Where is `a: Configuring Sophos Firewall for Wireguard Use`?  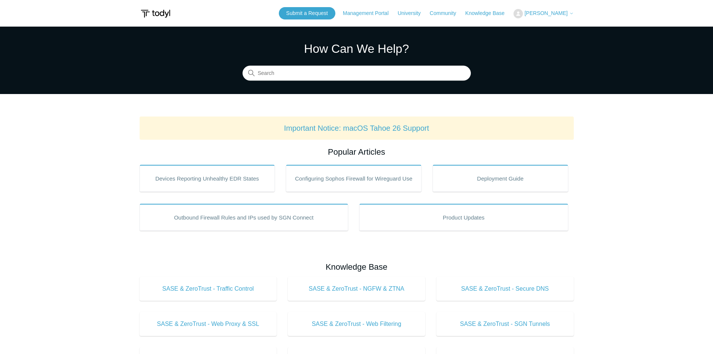
a: Configuring Sophos Firewall for Wireguard Use is located at coordinates (354, 178).